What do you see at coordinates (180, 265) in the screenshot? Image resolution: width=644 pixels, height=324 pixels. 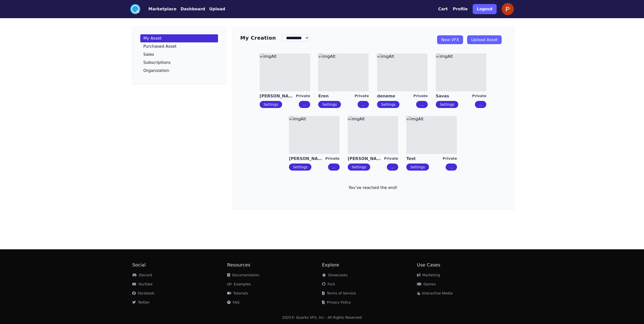 I see `h2: Social` at bounding box center [180, 265].